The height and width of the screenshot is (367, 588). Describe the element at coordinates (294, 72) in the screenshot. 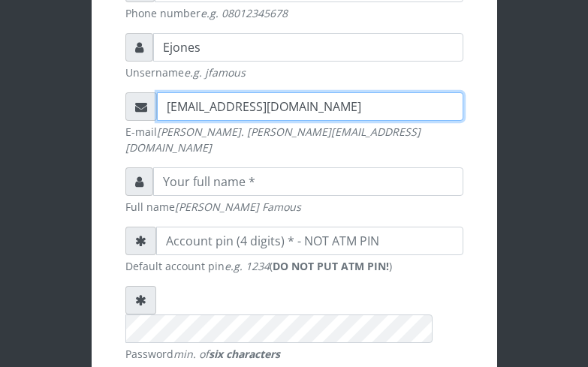

I see `small: Unsername` at that location.